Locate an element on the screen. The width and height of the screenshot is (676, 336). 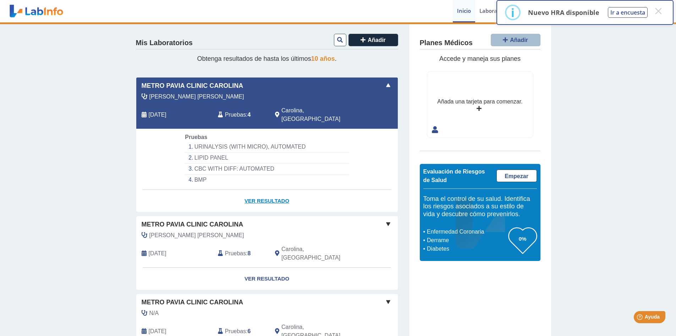
b: 6 is located at coordinates (249, 331).